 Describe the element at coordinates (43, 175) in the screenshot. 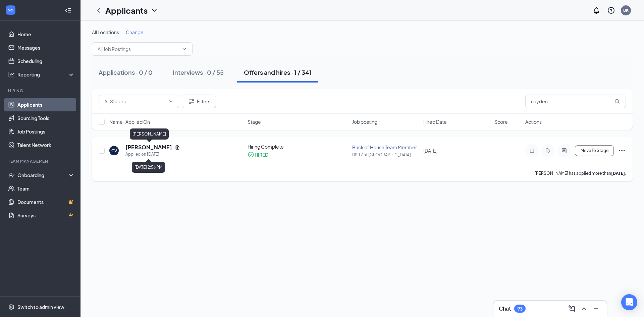

I see `div: Onboarding` at that location.